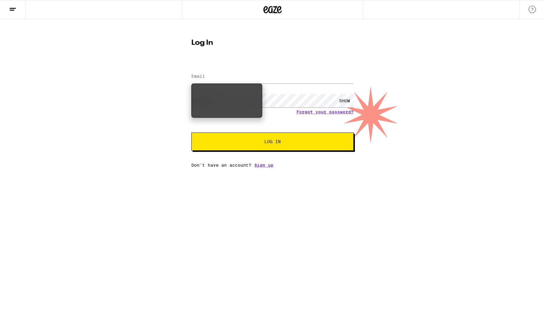  Describe the element at coordinates (264, 165) in the screenshot. I see `a: Sign up` at that location.